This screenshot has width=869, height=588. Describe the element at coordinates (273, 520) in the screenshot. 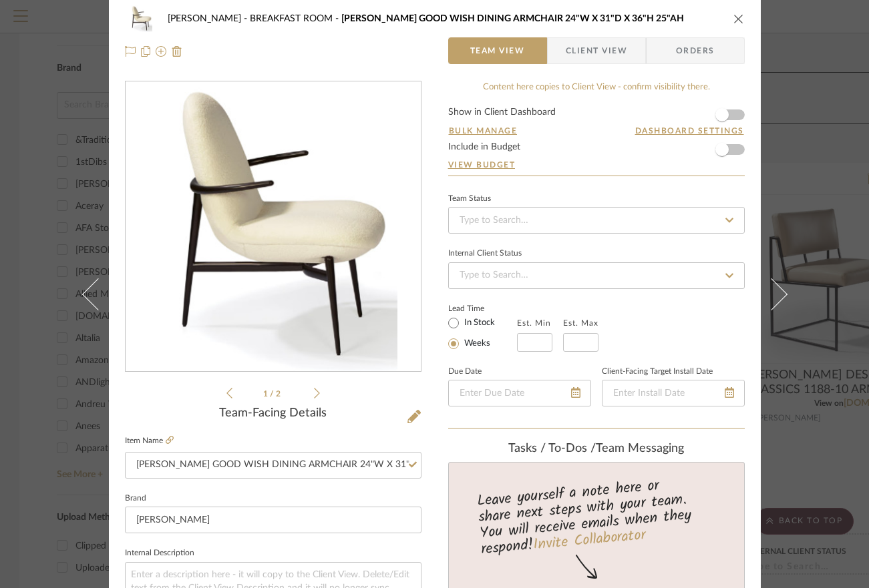

I see `input: Enter Brand` at that location.